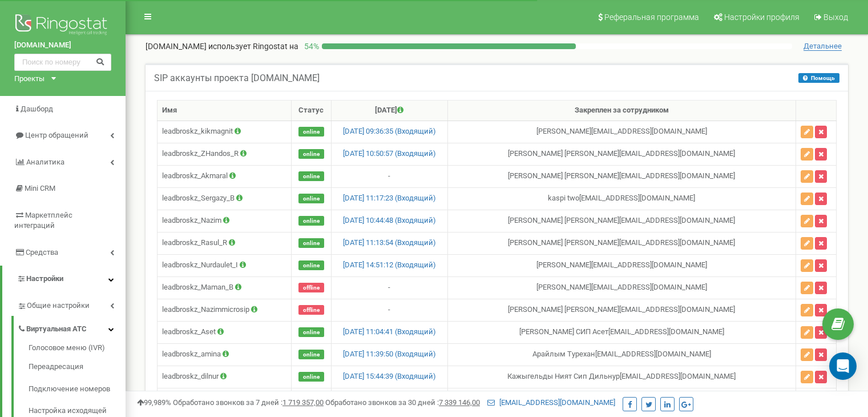 The width and height of the screenshot is (868, 417). What do you see at coordinates (224, 310) in the screenshot?
I see `td: leadbroskz_Nazimmicrosip` at bounding box center [224, 310].